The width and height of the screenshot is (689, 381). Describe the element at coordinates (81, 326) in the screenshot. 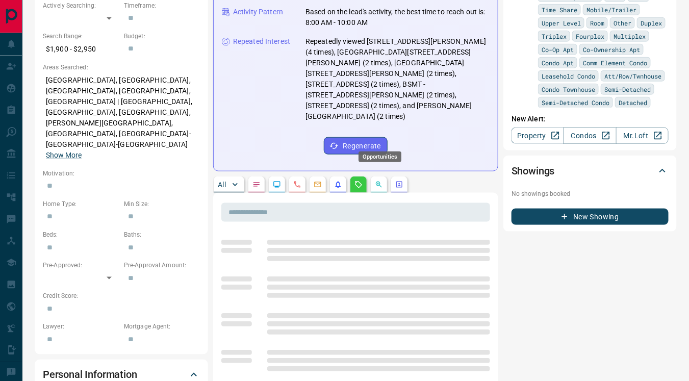

I see `p: Lawyer:` at that location.